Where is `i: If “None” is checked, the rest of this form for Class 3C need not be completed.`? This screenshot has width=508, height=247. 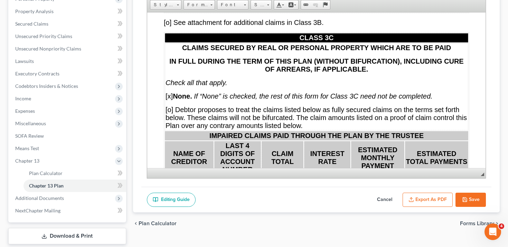 i: If “None” is checked, the rest of this form for Class 3C need not be completed. is located at coordinates (166, 84).